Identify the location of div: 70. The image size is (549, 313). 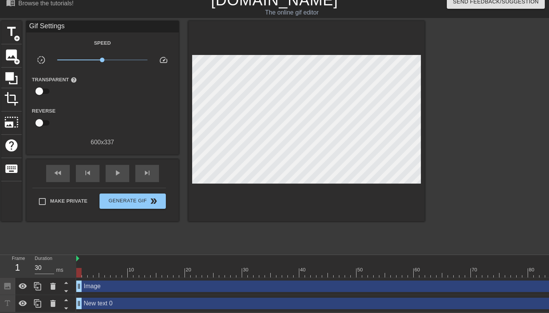
(475, 270).